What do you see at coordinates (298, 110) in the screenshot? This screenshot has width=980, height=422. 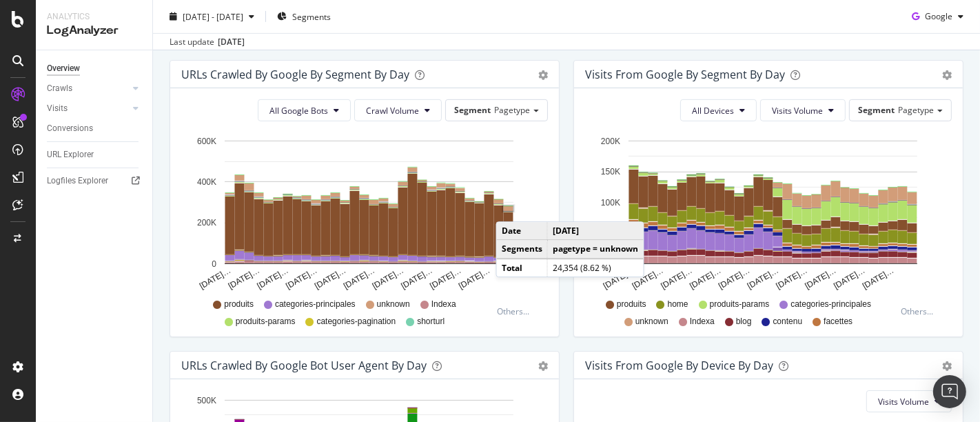 I see `span: All Google Bots` at bounding box center [298, 110].